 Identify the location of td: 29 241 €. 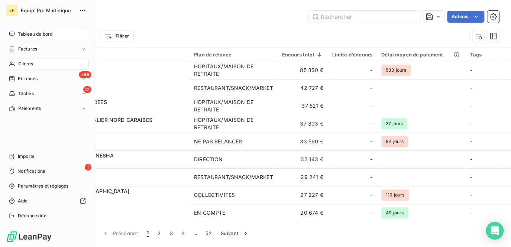
(302, 177).